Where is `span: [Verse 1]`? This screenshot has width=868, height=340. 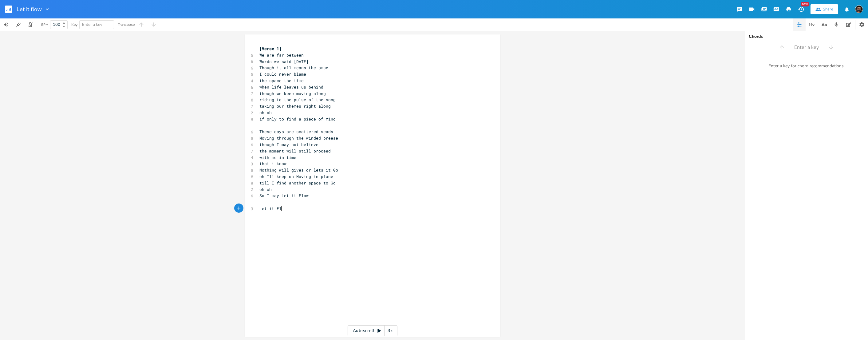
span: [Verse 1] is located at coordinates (271, 48).